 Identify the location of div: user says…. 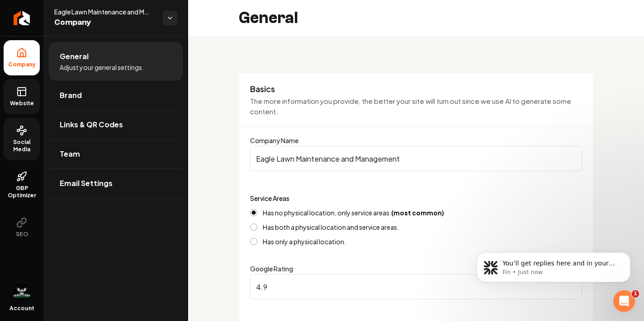
(91, 79).